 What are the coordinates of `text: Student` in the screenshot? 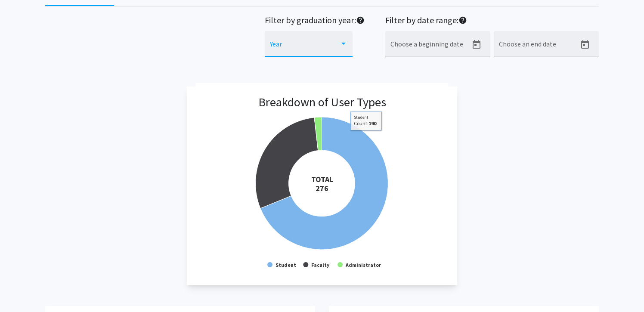 It's located at (286, 264).